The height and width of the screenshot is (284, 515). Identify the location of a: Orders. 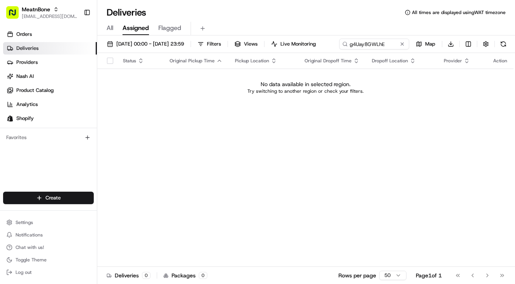
(50, 34).